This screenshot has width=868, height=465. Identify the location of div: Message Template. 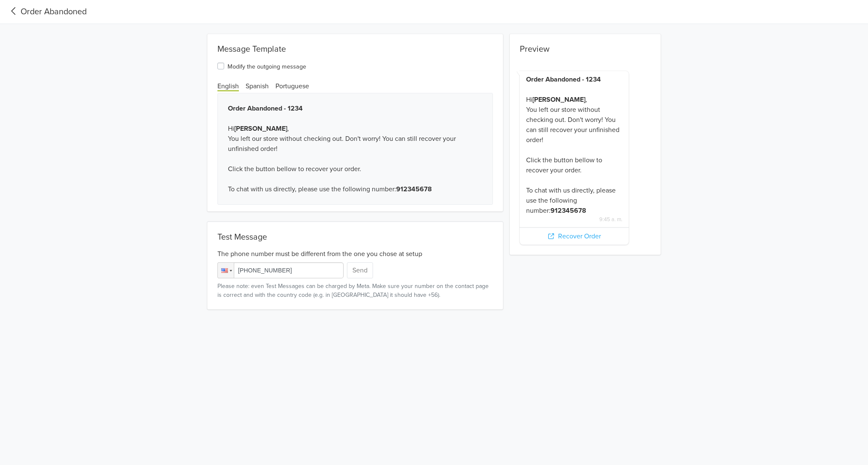
(355, 46).